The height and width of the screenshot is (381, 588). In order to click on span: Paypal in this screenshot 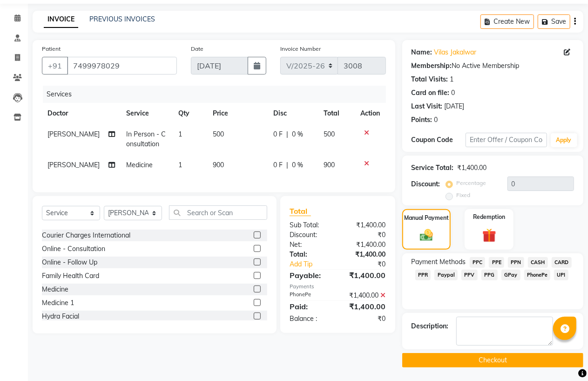, I will do `click(446, 275)`.